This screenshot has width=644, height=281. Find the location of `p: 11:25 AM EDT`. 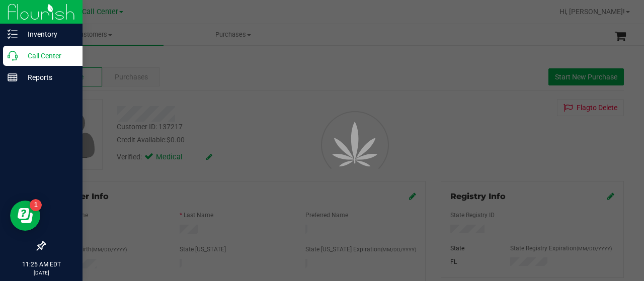

p: 11:25 AM EDT is located at coordinates (41, 264).